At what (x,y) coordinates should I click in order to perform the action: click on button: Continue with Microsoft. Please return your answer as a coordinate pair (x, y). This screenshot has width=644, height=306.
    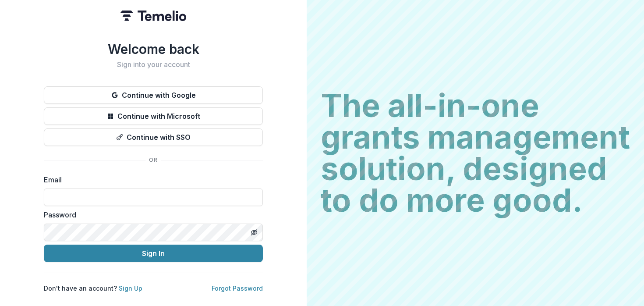
    Looking at the image, I should click on (153, 116).